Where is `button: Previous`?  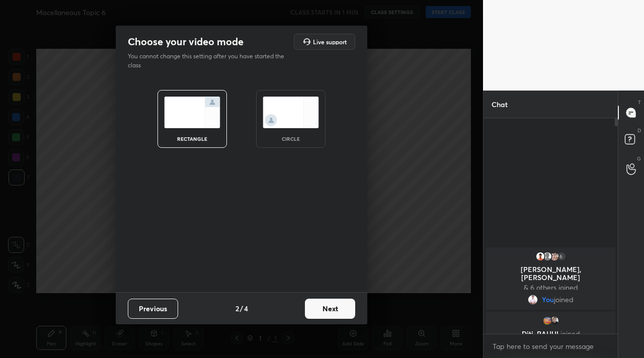
button: Previous is located at coordinates (153, 309).